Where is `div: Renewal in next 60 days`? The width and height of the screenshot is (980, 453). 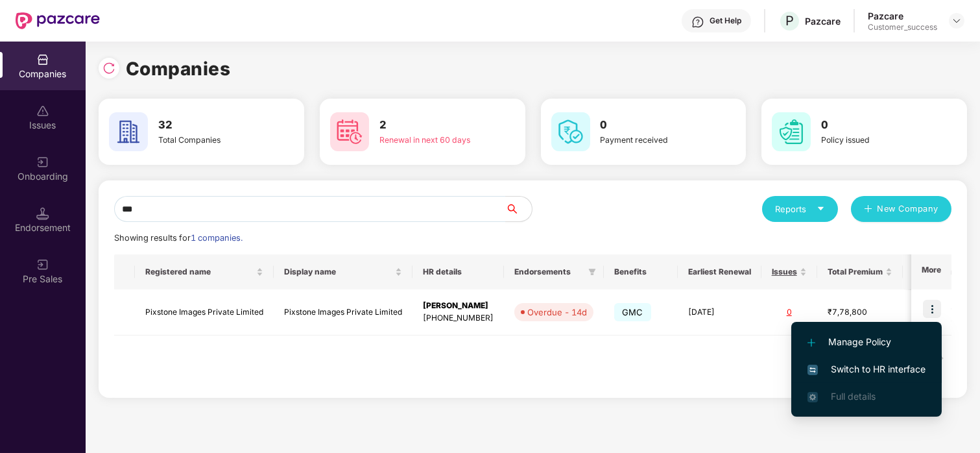 div: Renewal in next 60 days is located at coordinates (431, 139).